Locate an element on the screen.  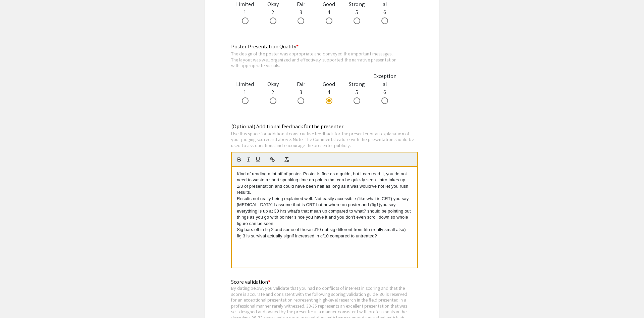
mat-label: Poster Presentation Quality is located at coordinates (265, 46).